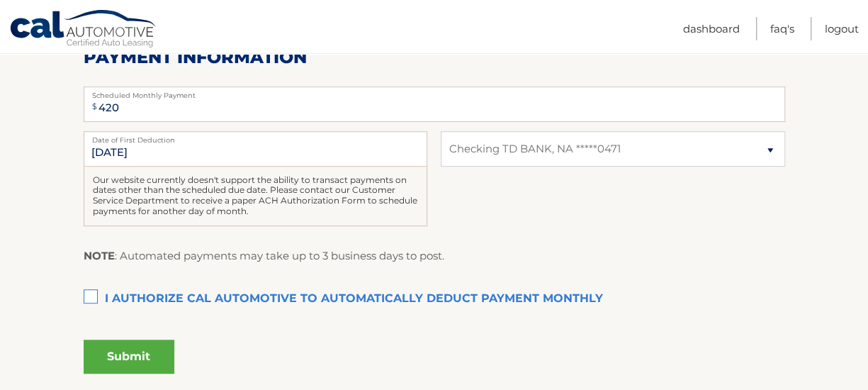 The width and height of the screenshot is (868, 390). I want to click on a: FAQ's, so click(783, 28).